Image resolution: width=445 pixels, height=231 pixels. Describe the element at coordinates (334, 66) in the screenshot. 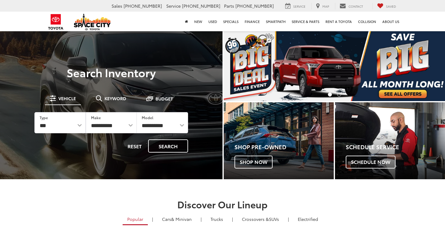

I see `div: carousel slide number 1 of 2` at that location.